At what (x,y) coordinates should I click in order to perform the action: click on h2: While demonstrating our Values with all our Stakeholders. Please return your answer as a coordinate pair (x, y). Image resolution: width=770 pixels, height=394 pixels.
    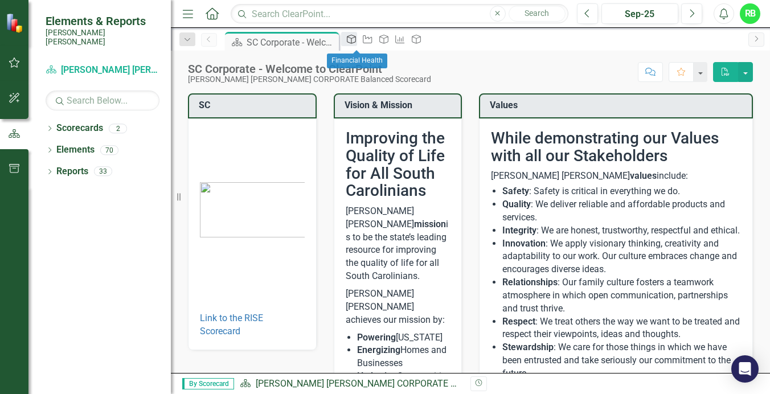
    Looking at the image, I should click on (616, 148).